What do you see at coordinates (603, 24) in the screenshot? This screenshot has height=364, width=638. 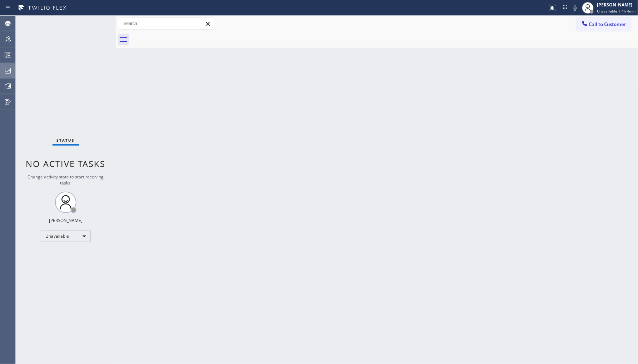 I see `button: Call to Customer` at bounding box center [603, 24].